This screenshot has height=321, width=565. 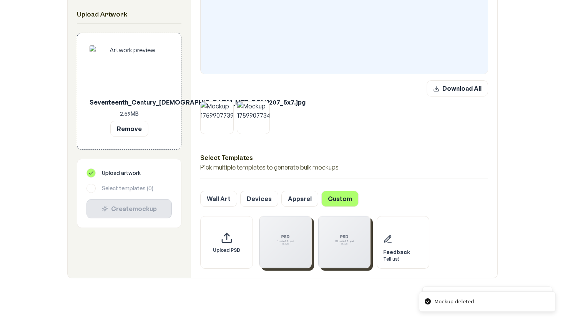 What do you see at coordinates (226, 242) in the screenshot?
I see `div: Upload custom PSD template` at bounding box center [226, 242].